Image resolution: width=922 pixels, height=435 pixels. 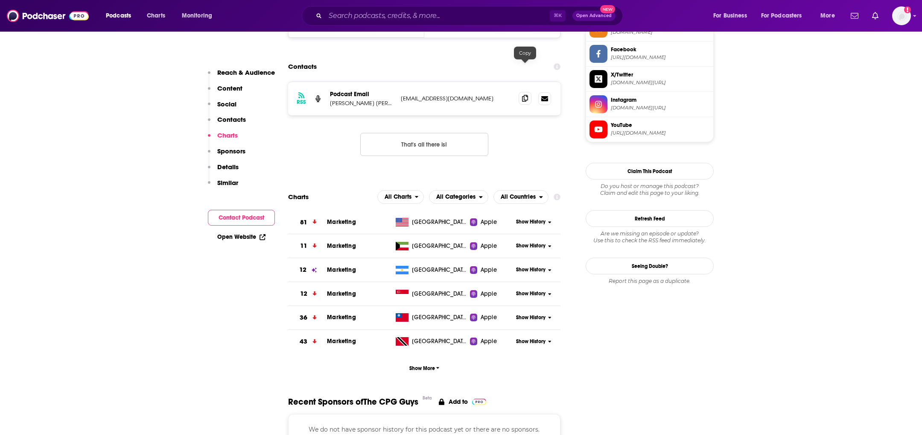 I want to click on span: X/Twitter, so click(x=661, y=75).